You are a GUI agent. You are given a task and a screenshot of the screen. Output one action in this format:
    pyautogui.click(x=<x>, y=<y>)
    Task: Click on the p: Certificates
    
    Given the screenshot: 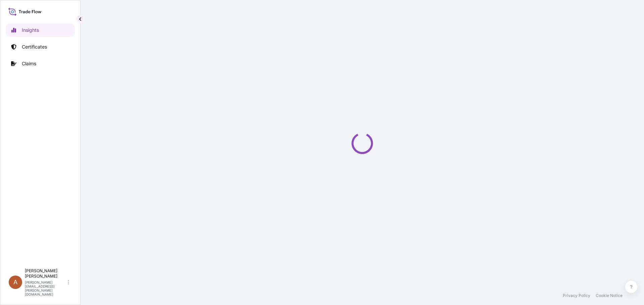 What is the action you would take?
    pyautogui.click(x=34, y=47)
    